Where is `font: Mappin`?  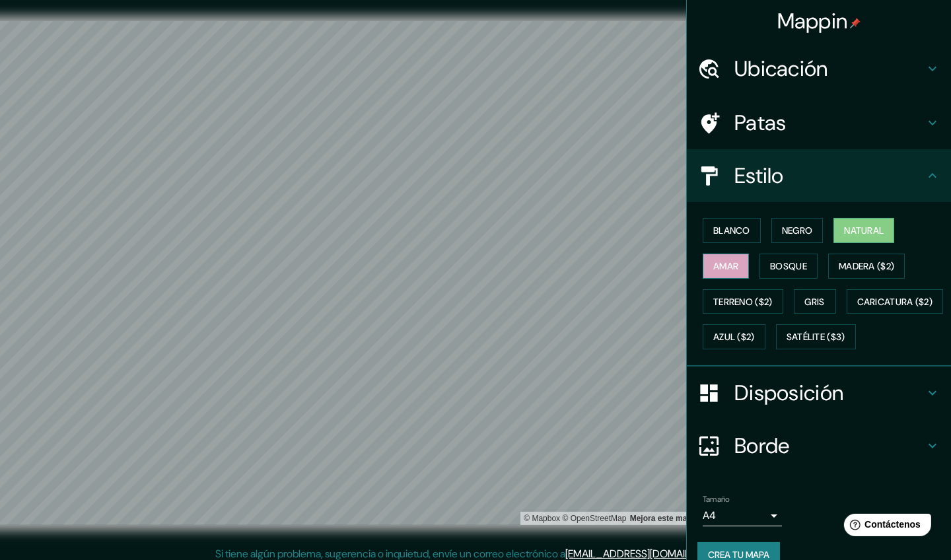
font: Mappin is located at coordinates (812, 21).